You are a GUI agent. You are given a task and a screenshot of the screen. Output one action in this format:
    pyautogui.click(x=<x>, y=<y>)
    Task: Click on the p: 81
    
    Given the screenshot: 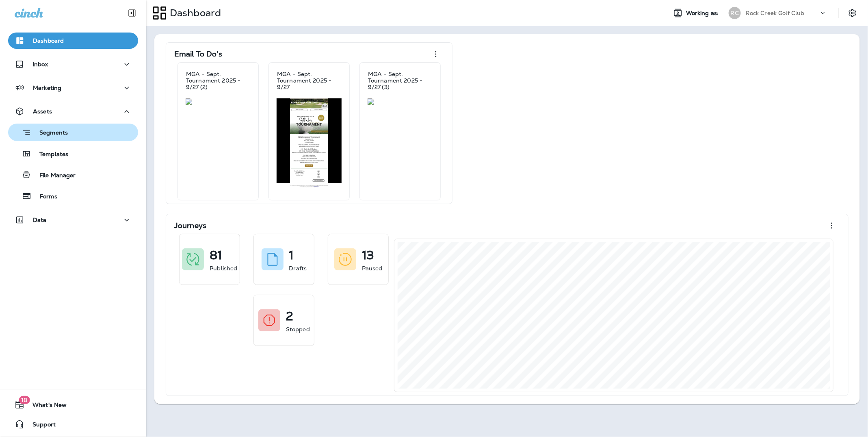 What is the action you would take?
    pyautogui.click(x=216, y=255)
    